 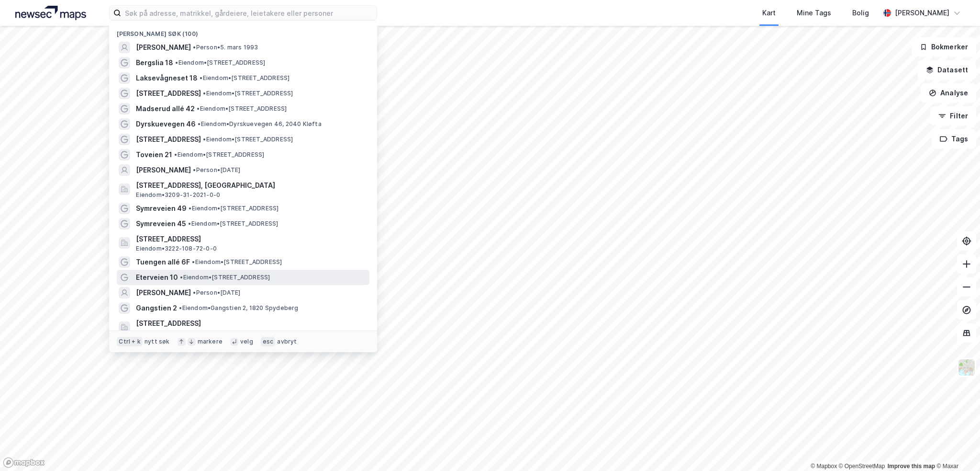 I want to click on span: Laksevågneset 18, so click(x=167, y=78).